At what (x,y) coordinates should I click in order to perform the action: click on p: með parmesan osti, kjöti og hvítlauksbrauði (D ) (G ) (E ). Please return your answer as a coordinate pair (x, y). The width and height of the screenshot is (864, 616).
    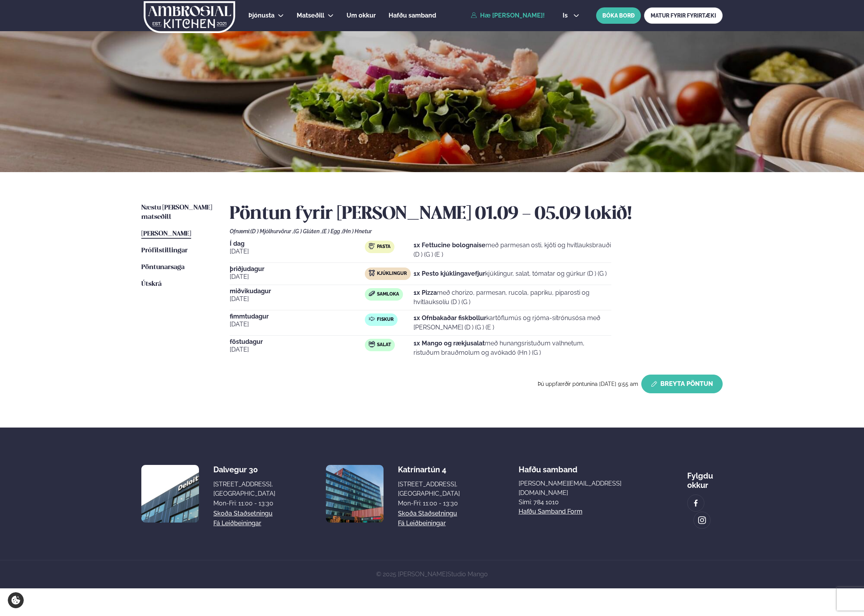
    Looking at the image, I should click on (512, 250).